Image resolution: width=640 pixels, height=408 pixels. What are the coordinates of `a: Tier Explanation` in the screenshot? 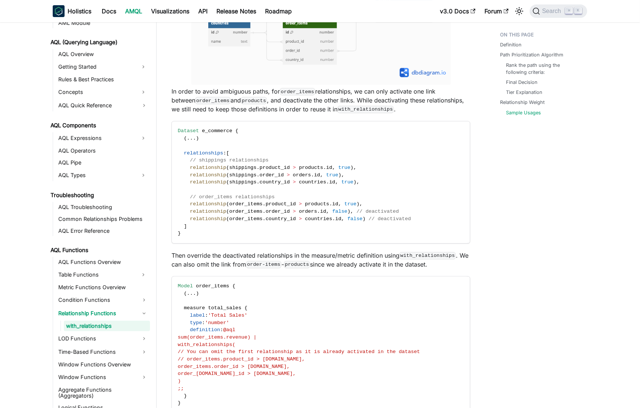 It's located at (524, 92).